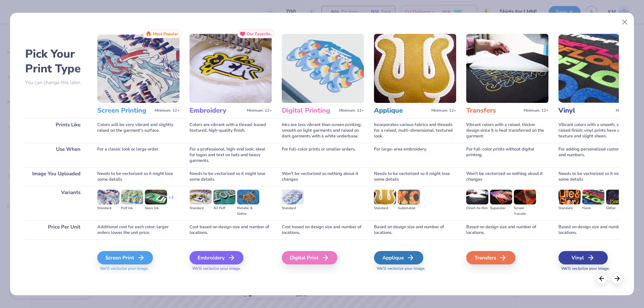  I want to click on img: Applique, so click(415, 68).